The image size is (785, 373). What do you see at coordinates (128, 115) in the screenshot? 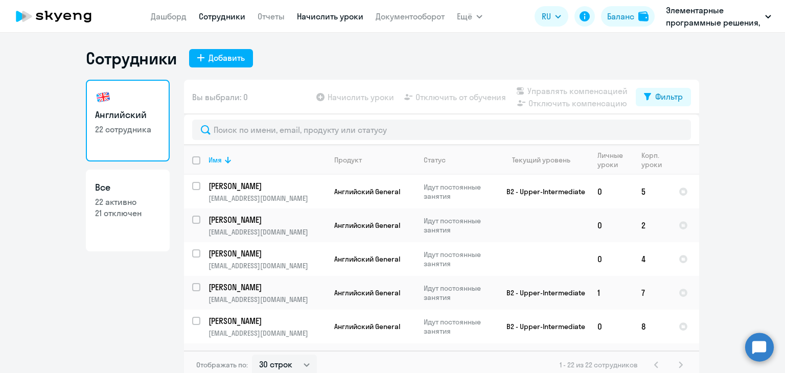
I see `h3: Английский` at bounding box center [128, 115].